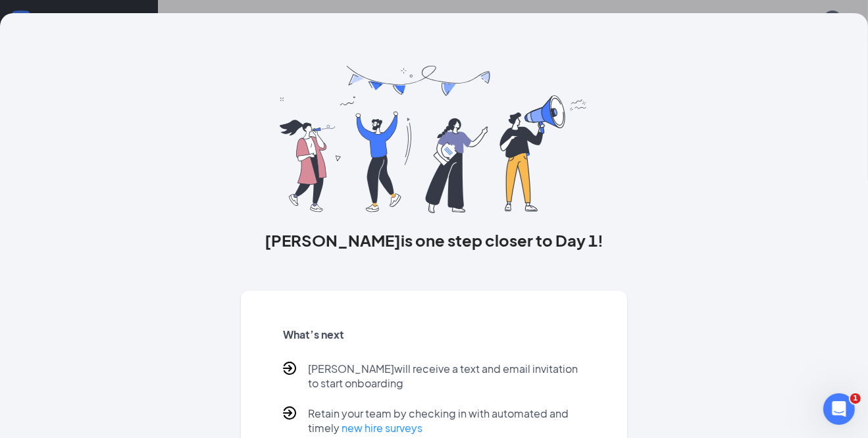  Describe the element at coordinates (433, 335) in the screenshot. I see `h5: What’s next` at that location.